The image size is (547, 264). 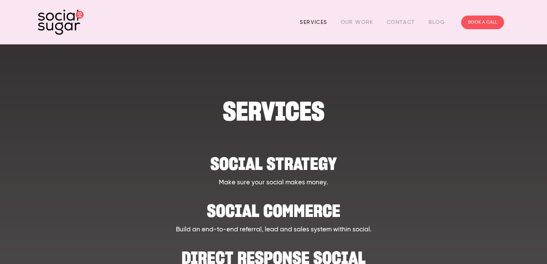 What do you see at coordinates (274, 183) in the screenshot?
I see `p: Make sure your social makes money.` at bounding box center [274, 183].